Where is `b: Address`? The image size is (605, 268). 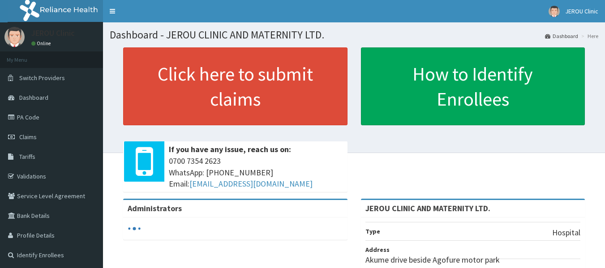
b: Address is located at coordinates (378, 250).